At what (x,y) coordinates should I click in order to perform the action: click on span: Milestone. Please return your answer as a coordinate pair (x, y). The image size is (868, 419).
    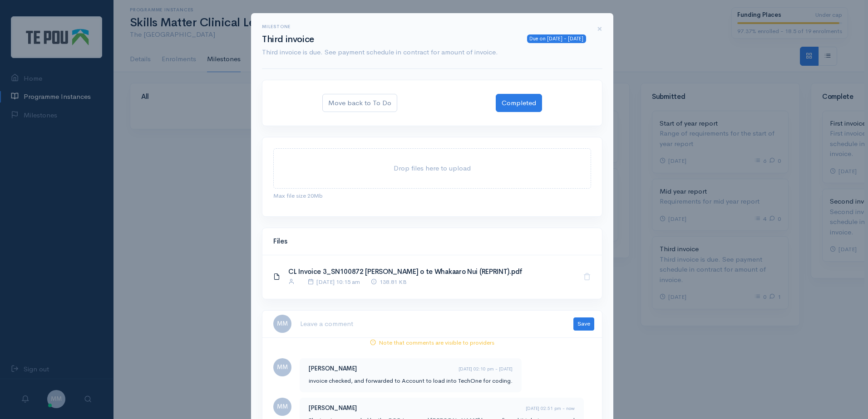
    Looking at the image, I should click on (276, 26).